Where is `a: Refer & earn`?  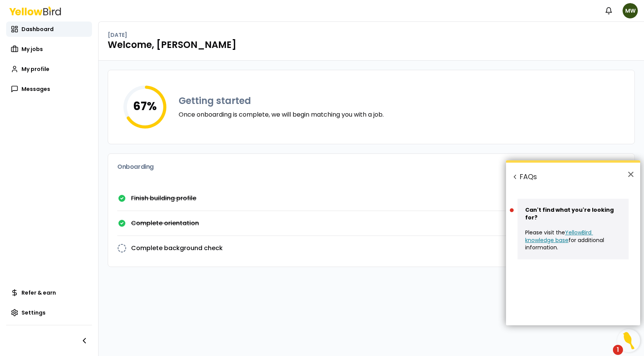
a: Refer & earn is located at coordinates (49, 292).